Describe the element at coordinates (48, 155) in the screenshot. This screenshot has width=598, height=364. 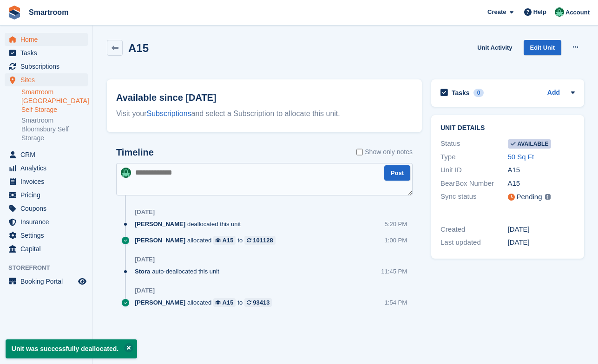
I see `span: CRM` at that location.